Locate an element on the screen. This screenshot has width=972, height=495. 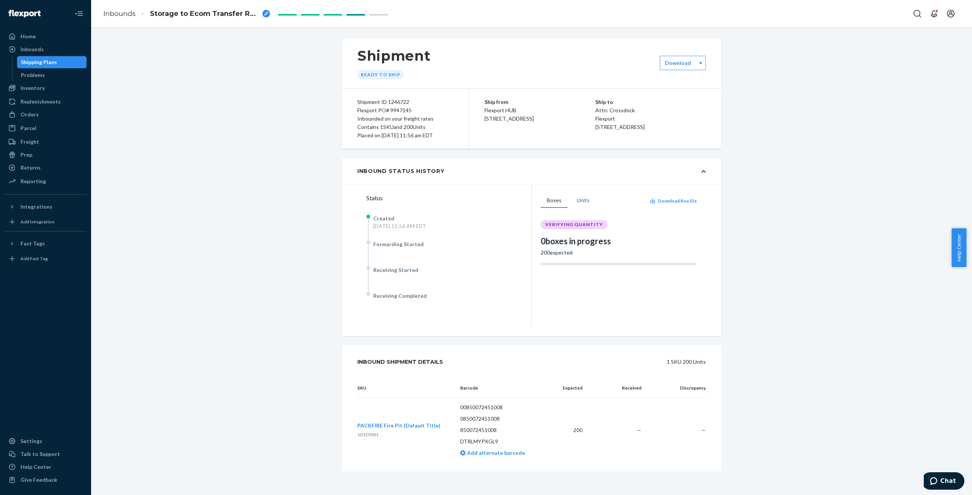
a: Reporting is located at coordinates (46, 181).